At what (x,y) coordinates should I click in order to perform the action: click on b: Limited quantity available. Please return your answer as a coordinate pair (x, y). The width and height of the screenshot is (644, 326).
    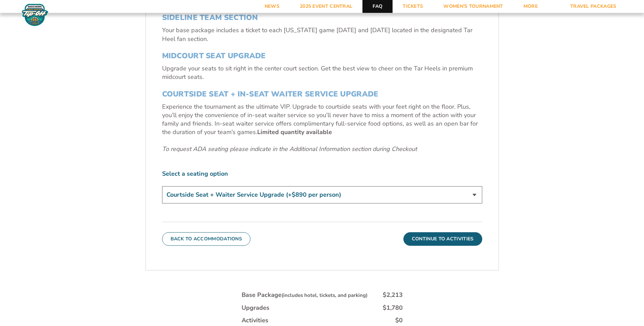
    Looking at the image, I should click on (294, 132).